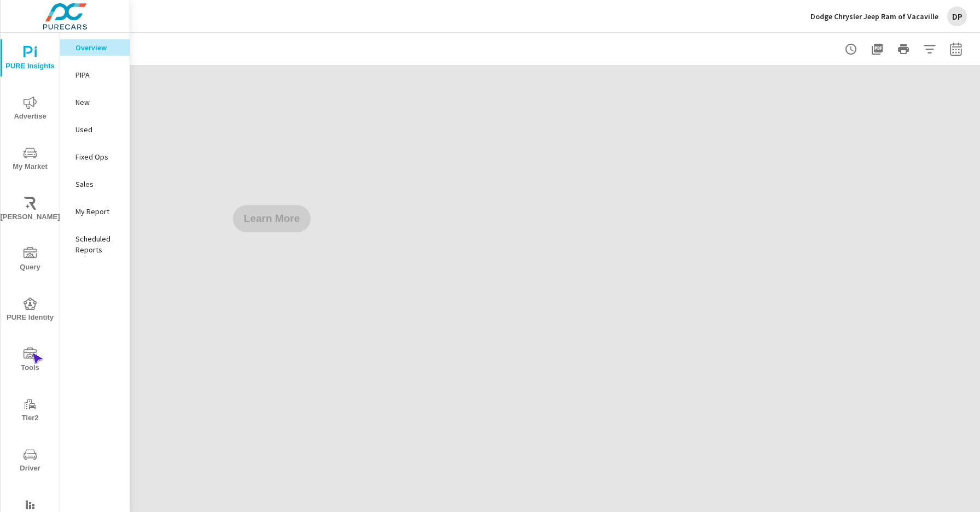 This screenshot has width=980, height=512. I want to click on p: Overview, so click(98, 47).